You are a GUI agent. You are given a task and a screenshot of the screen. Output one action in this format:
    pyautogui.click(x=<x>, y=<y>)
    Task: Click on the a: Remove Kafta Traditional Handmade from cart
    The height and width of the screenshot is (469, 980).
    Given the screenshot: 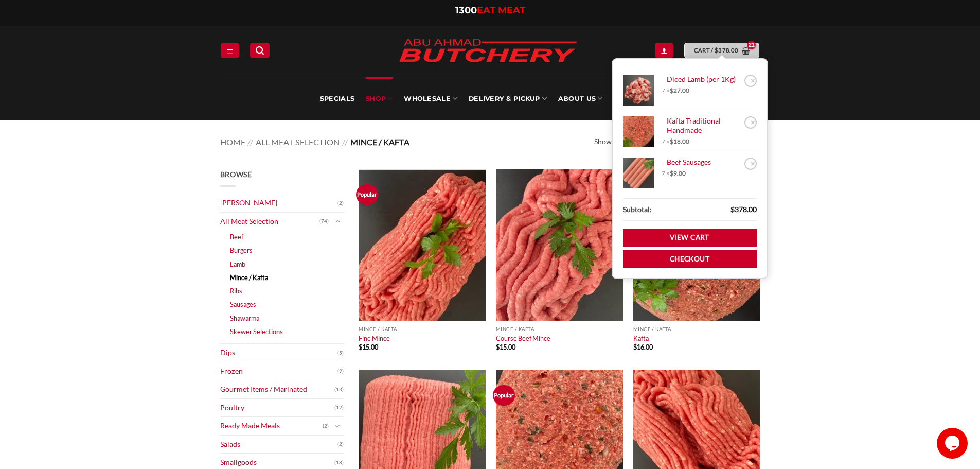 What is the action you would take?
    pyautogui.click(x=751, y=122)
    